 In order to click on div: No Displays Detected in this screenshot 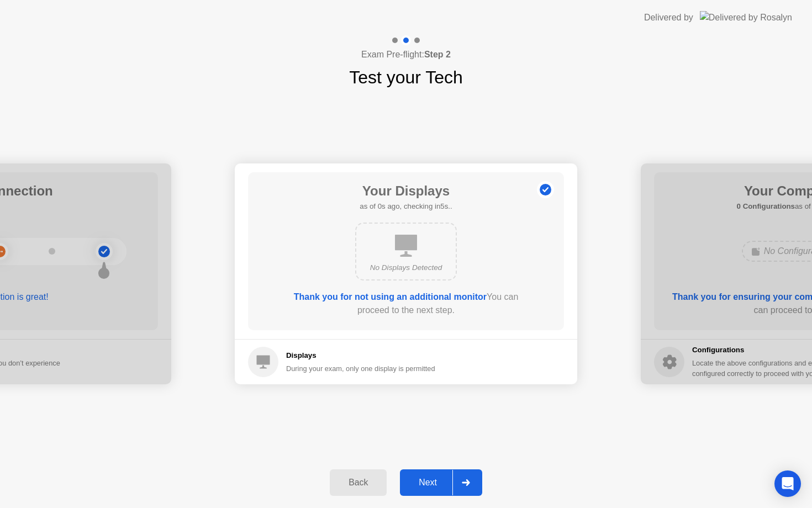, I will do `click(406, 267)`.